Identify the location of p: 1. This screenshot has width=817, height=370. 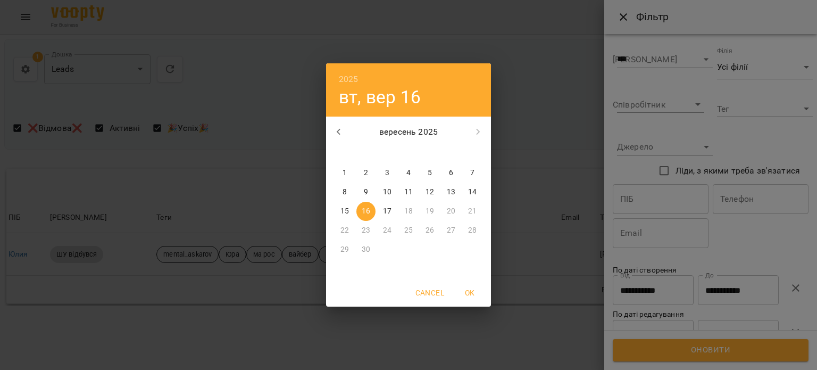
(345, 173).